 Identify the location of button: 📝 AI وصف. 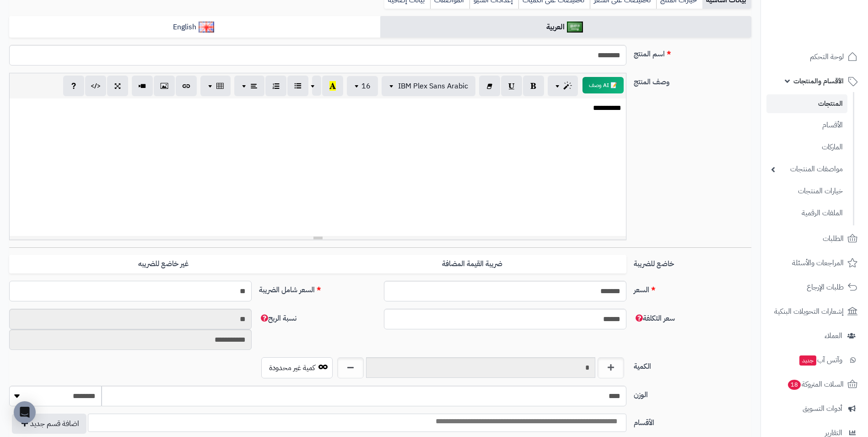
(603, 85).